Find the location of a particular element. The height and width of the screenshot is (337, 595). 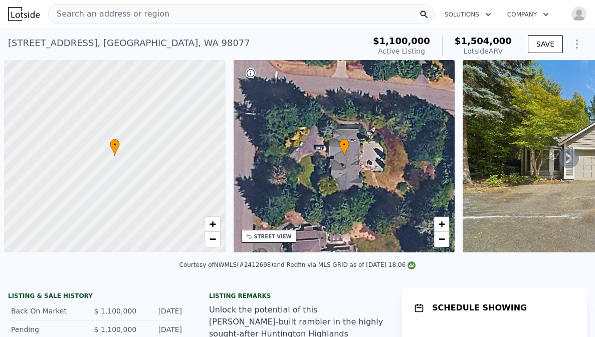

button: Company is located at coordinates (528, 15).